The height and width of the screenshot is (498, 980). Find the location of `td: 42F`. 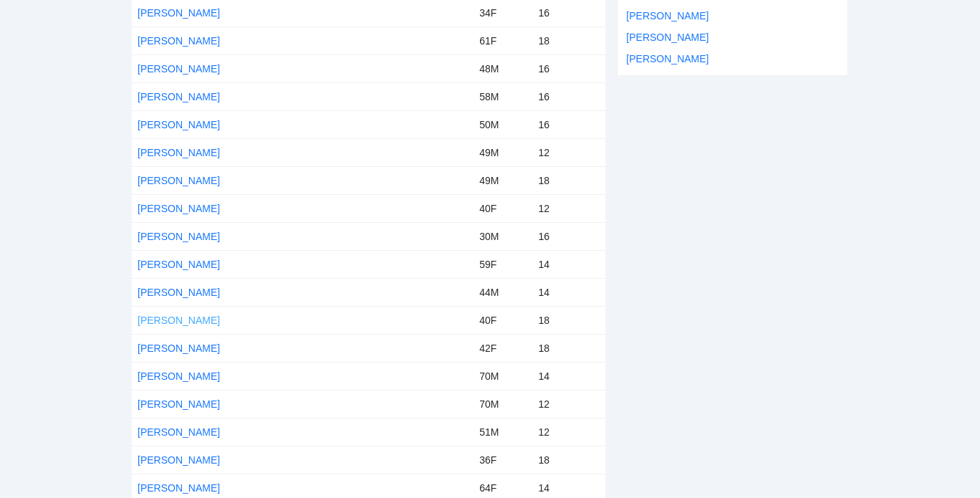

td: 42F is located at coordinates (503, 348).